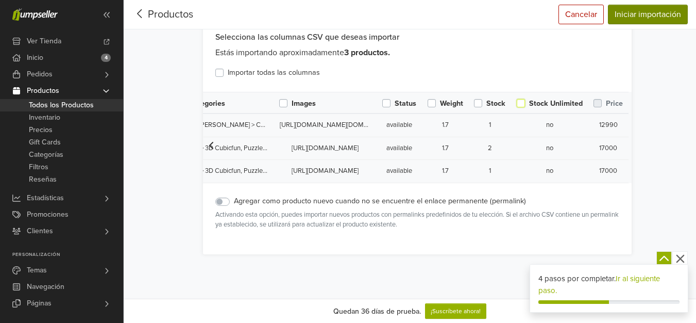  Describe the element at coordinates (609, 125) in the screenshot. I see `td: 12990` at that location.